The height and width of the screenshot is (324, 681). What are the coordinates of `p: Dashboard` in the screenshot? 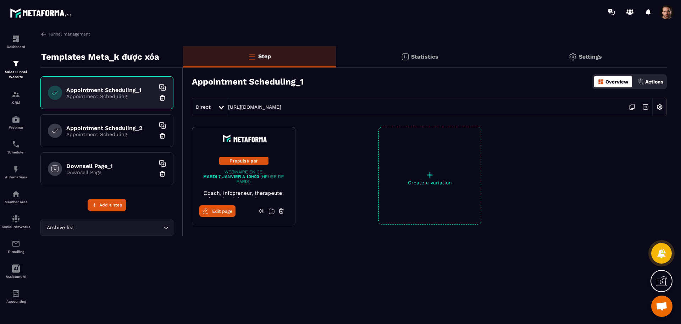 It's located at (16, 46).